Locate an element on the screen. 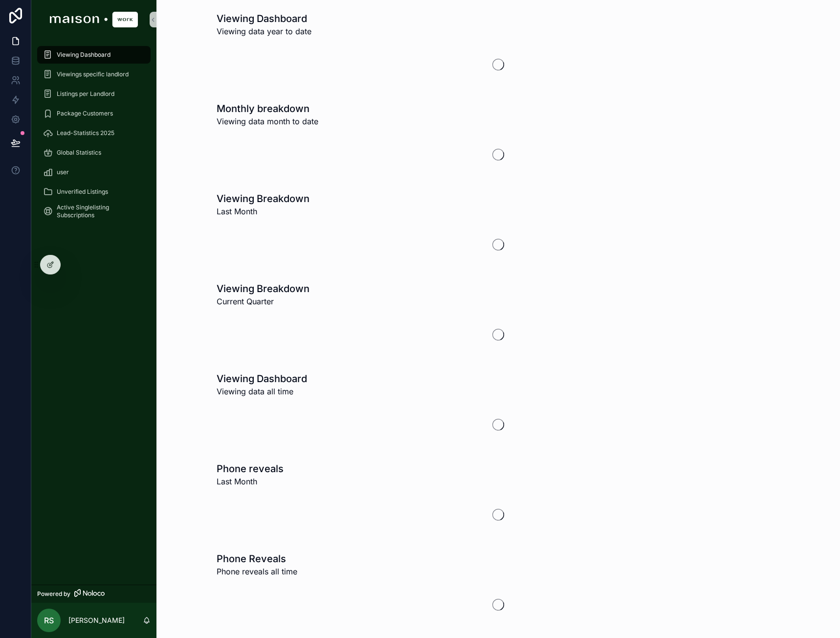 The width and height of the screenshot is (840, 638). h1: Phone reveals is located at coordinates (250, 468).